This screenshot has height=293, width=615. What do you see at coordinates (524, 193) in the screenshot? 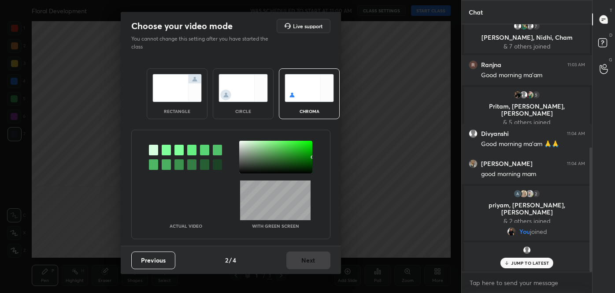
I see `img: cd63e0c394ec4c43902b62f911b13745.jpg` at bounding box center [524, 193].